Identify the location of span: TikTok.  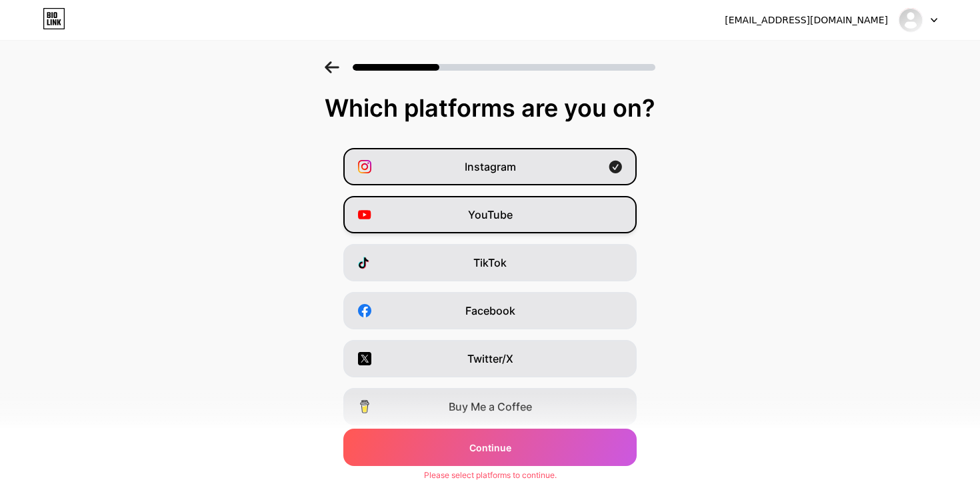
(490, 263).